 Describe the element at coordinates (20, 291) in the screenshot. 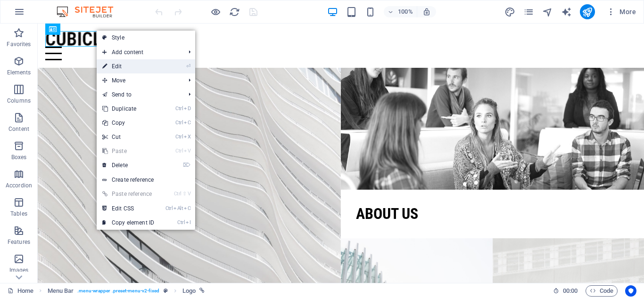

I see `a: Click to cancel selection. Double-click to open Pages` at that location.